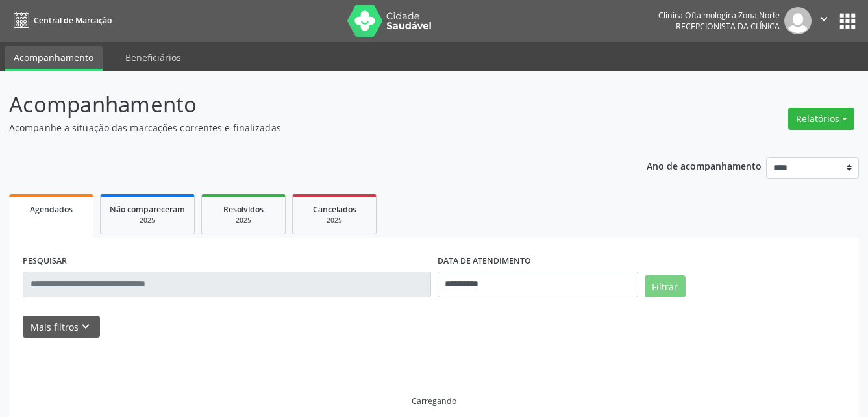 This screenshot has height=417, width=868. What do you see at coordinates (61, 326) in the screenshot?
I see `button: Mais filtroskeyboard_arrow_down` at bounding box center [61, 326].